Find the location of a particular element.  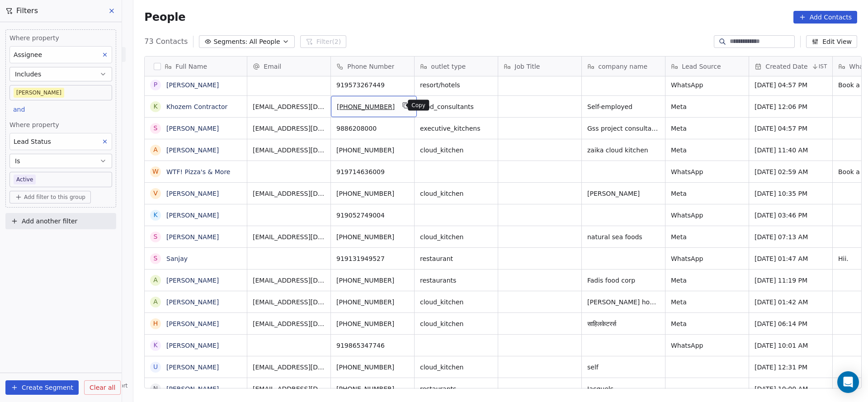

div: W is located at coordinates (156, 171).